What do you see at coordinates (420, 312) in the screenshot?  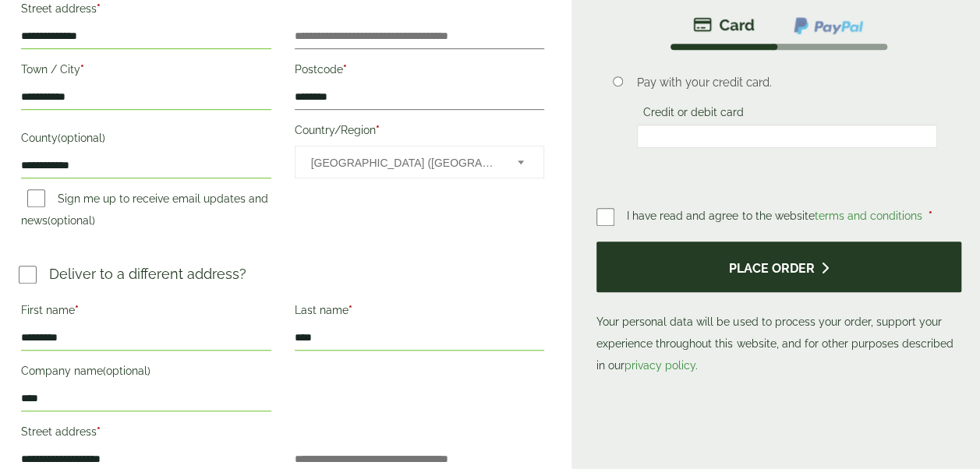 I see `label: Last name` at bounding box center [420, 312].